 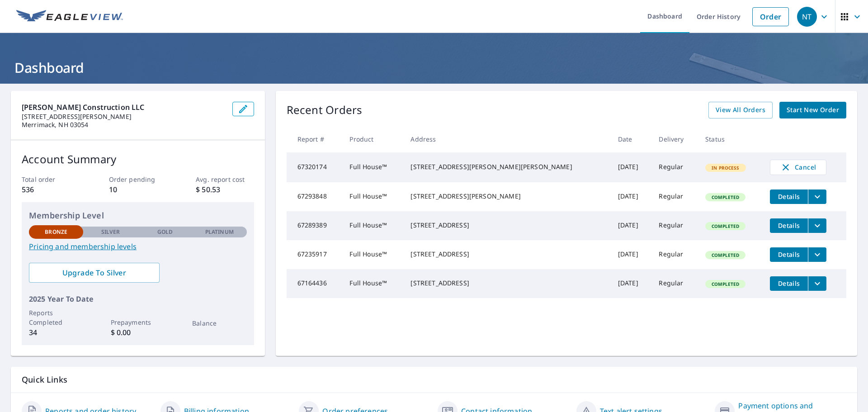 What do you see at coordinates (138, 215) in the screenshot?
I see `p: Membership Level` at bounding box center [138, 215].